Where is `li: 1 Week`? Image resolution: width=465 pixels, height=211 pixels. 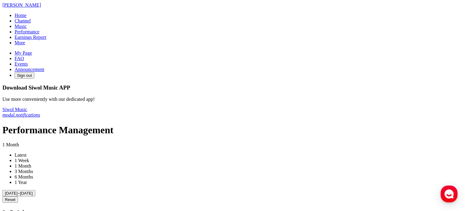 li: 1 Week is located at coordinates (239, 161).